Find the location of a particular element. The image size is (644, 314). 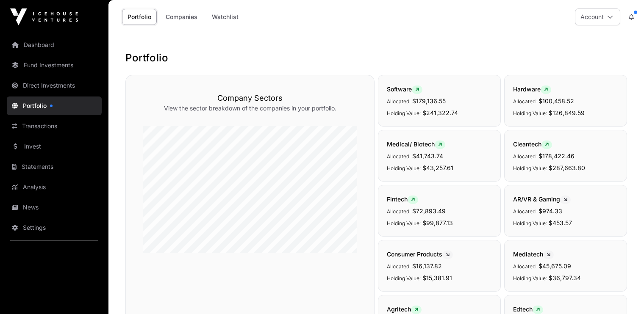

a: Statements is located at coordinates (54, 167).